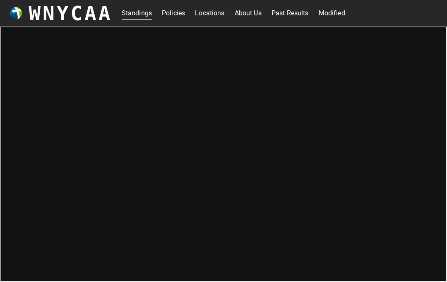 Image resolution: width=447 pixels, height=282 pixels. I want to click on a: About Us, so click(248, 13).